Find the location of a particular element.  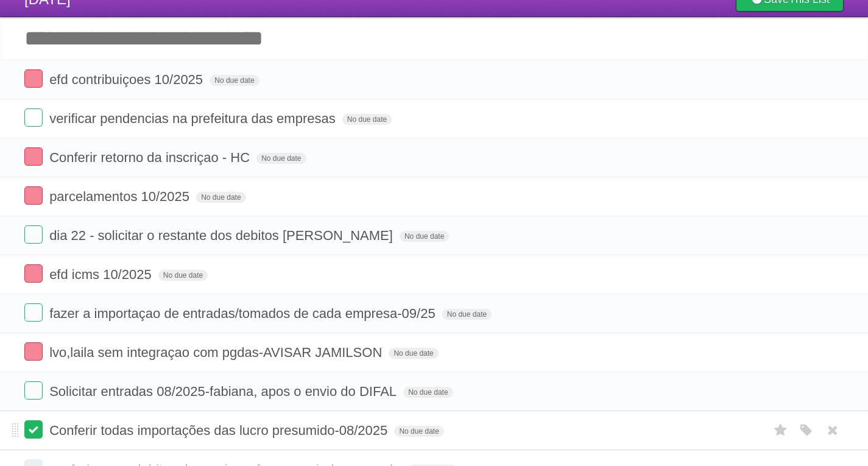

span: Solicitar entradas 08/2025-fabiana, apos o envio do DIFAL is located at coordinates (224, 391).